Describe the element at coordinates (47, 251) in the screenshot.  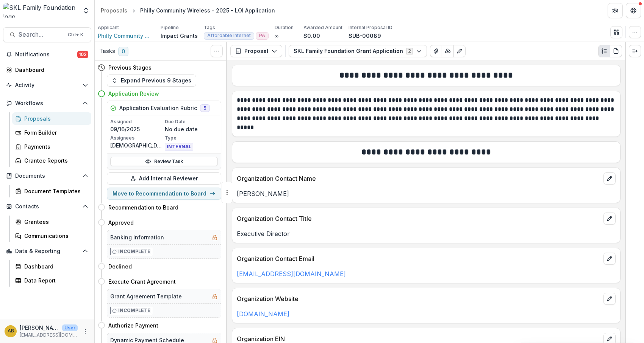
I see `span: Data & Reporting` at that location.